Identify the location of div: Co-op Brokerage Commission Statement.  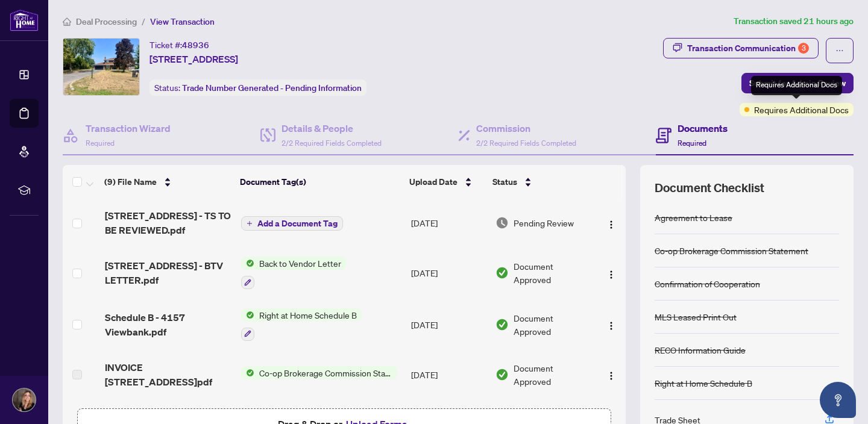
(731, 251).